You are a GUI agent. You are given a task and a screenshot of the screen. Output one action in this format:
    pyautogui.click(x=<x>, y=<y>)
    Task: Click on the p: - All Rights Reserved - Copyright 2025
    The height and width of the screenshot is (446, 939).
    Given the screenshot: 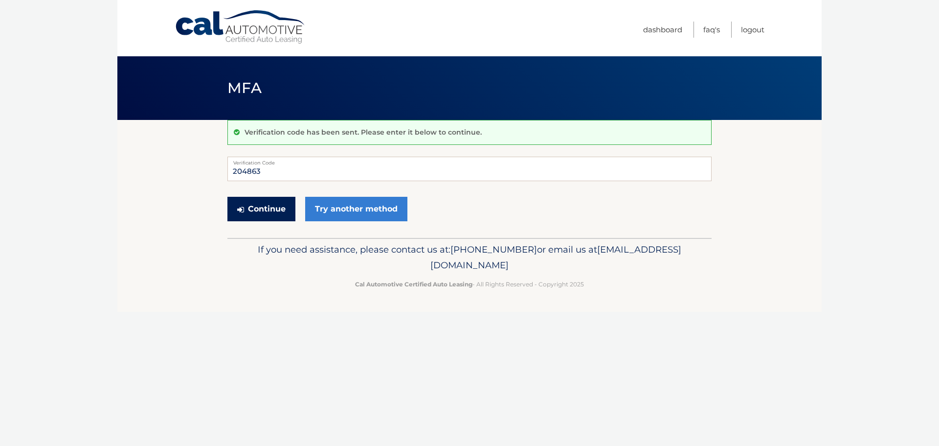 What is the action you would take?
    pyautogui.click(x=469, y=284)
    